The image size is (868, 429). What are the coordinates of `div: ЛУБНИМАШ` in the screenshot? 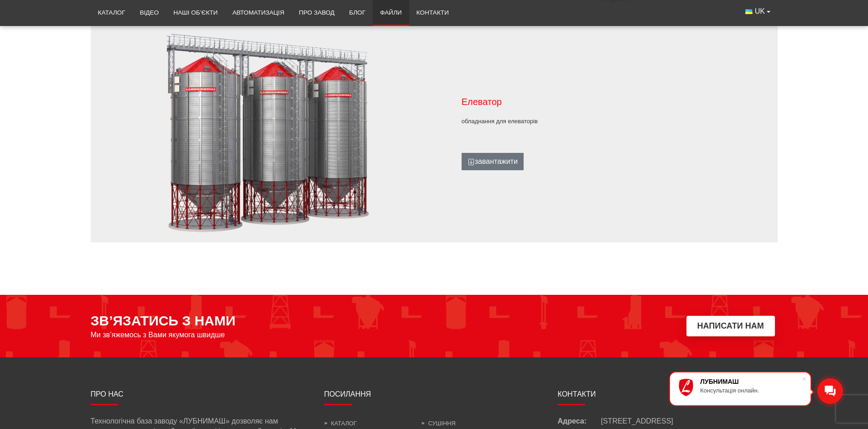 It's located at (751, 382).